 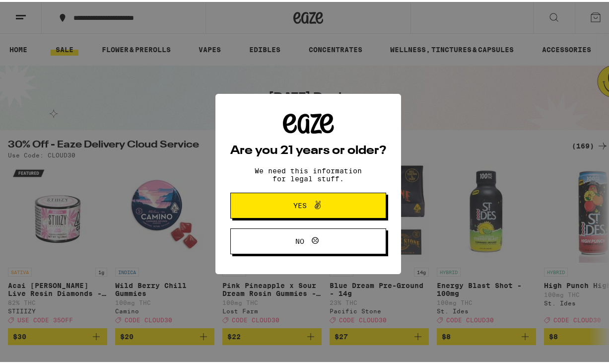 What do you see at coordinates (39, 11) in the screenshot?
I see `span: Hi. Need any help?` at bounding box center [39, 11].